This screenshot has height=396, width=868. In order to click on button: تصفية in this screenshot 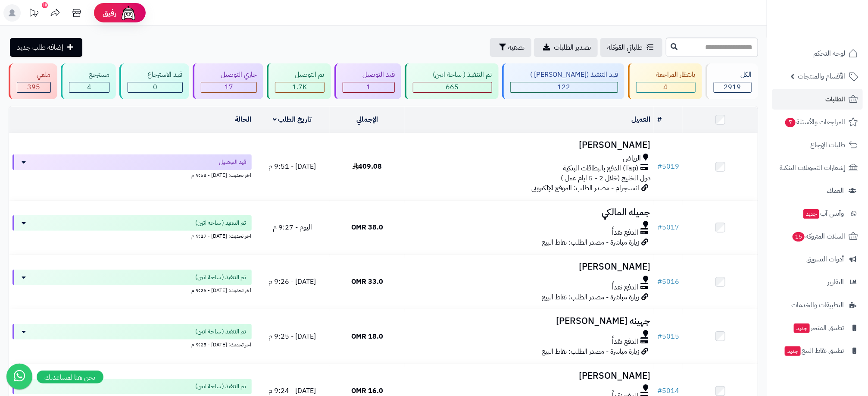, I will do `click(511, 47)`.